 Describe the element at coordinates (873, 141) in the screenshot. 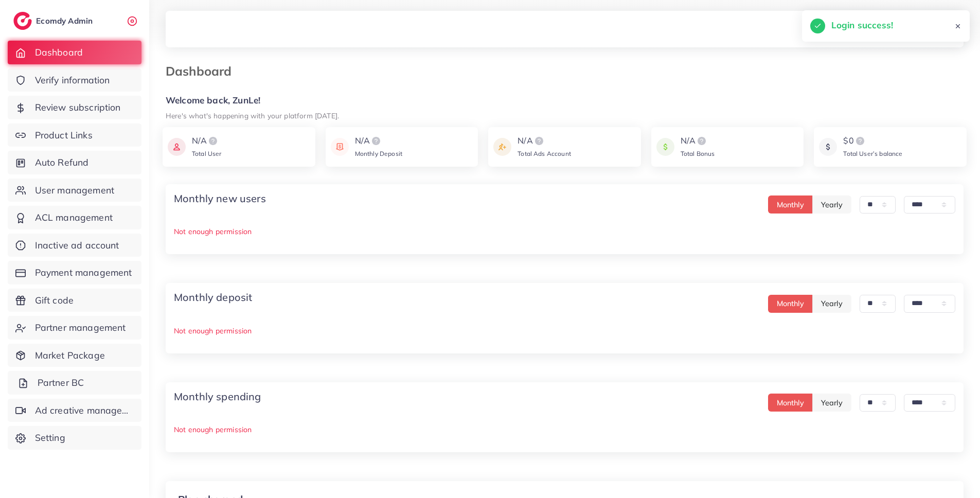

I see `div: $0` at that location.